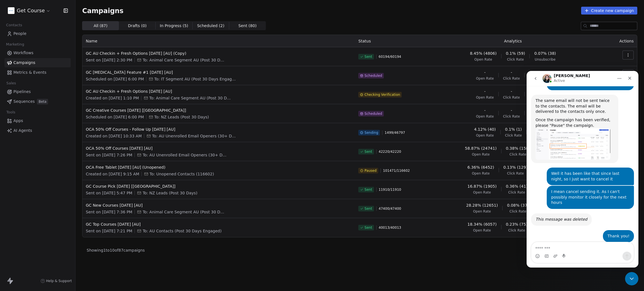 The image size is (644, 291). Describe the element at coordinates (64, 126) in the screenshot. I see `div: I mean cancel sending it. As I can't possibly monitor it closely for the next hours` at that location.